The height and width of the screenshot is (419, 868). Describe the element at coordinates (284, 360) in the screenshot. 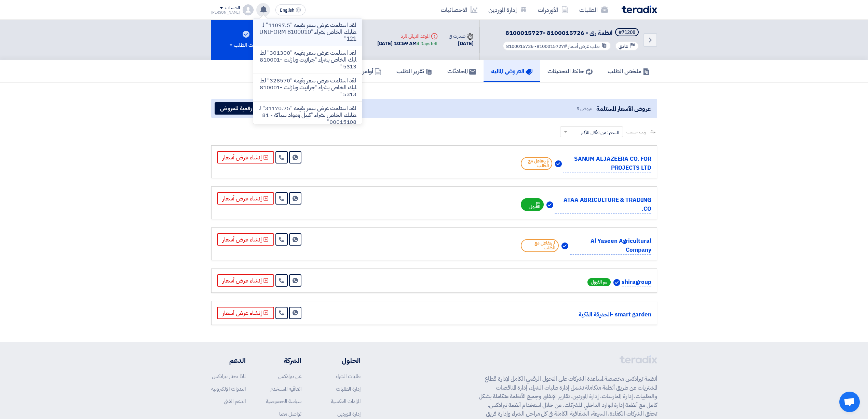

I see `li: الشركة` at that location.